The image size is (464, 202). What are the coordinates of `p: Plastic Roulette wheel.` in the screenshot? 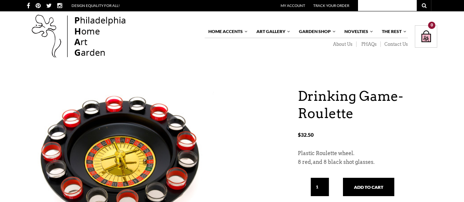 It's located at (367, 154).